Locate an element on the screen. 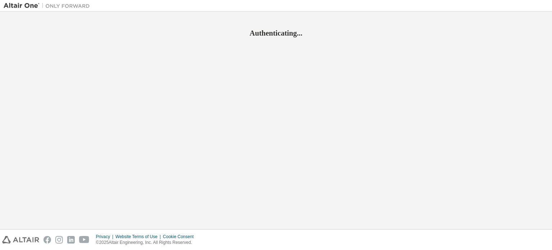 Image resolution: width=552 pixels, height=250 pixels. img: facebook.svg is located at coordinates (47, 239).